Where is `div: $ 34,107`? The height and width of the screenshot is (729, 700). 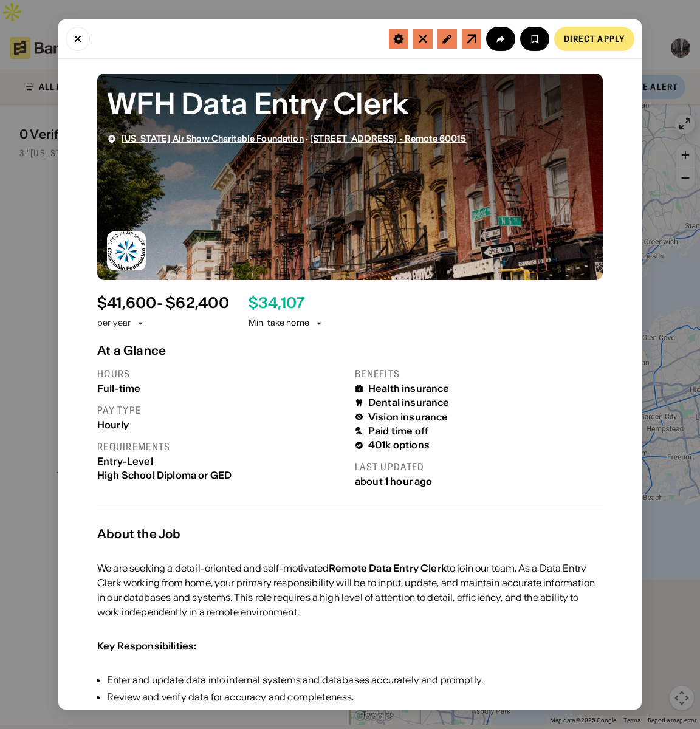
div: $ 34,107 is located at coordinates (277, 303).